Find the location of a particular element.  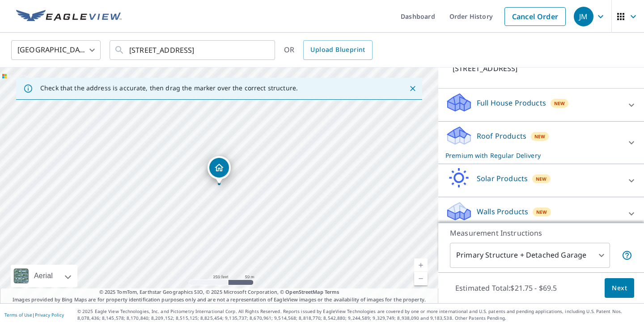

div: Roof ProductsNewPremium with Regular Delivery is located at coordinates (541, 143).